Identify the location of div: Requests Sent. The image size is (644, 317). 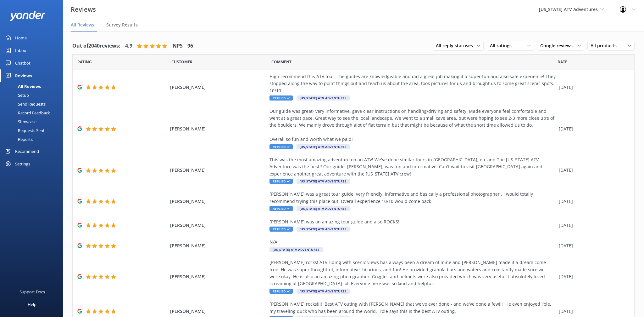
(24, 130).